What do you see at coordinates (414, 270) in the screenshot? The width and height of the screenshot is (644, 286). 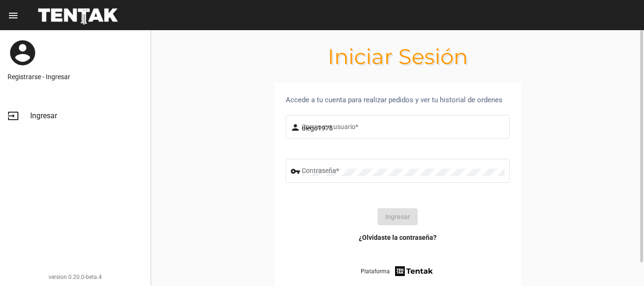 I see `img: tentak-firm.png` at bounding box center [414, 270].